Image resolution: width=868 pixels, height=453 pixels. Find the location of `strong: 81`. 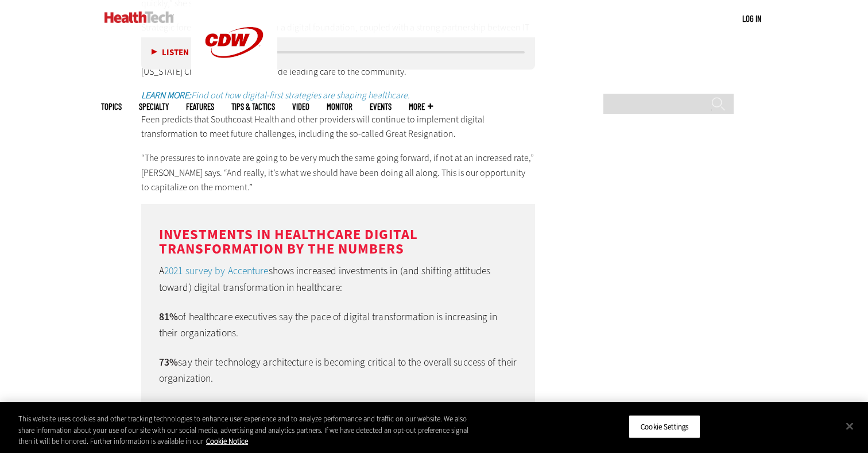

strong: 81 is located at coordinates (164, 317).